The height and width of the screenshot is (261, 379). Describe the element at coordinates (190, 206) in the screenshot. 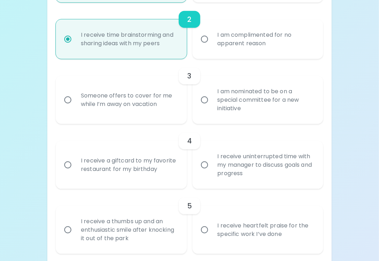

I see `h6: 5` at that location.